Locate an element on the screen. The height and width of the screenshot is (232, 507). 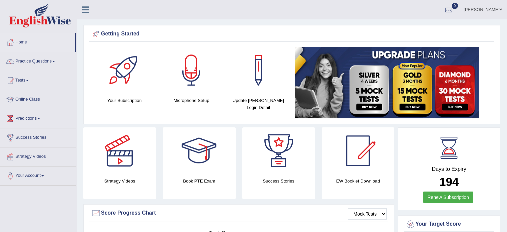
h4: Your Subscription is located at coordinates (124, 100).